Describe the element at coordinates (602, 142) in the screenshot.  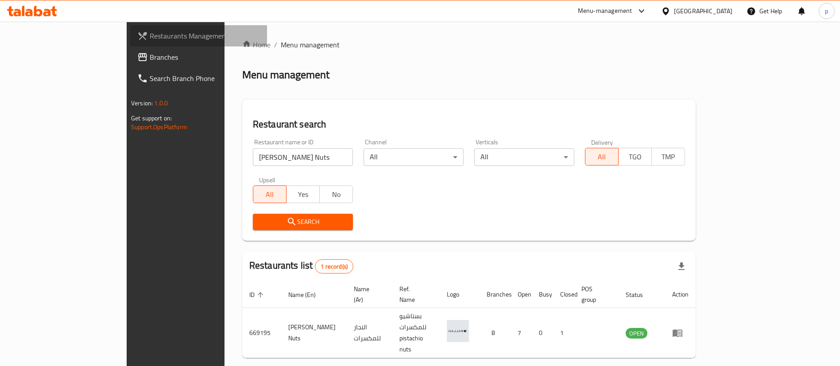
I see `label: Delivery` at that location.